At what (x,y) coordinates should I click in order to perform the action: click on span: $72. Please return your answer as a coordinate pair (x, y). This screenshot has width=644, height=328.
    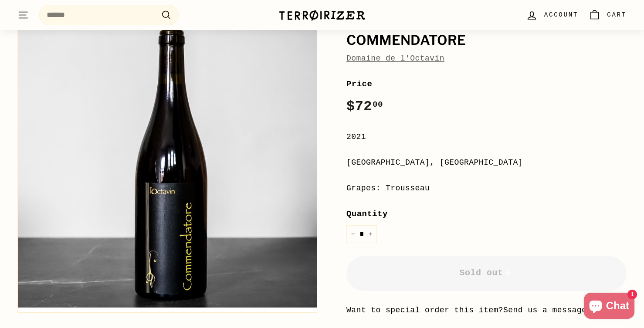
    Looking at the image, I should click on (365, 106).